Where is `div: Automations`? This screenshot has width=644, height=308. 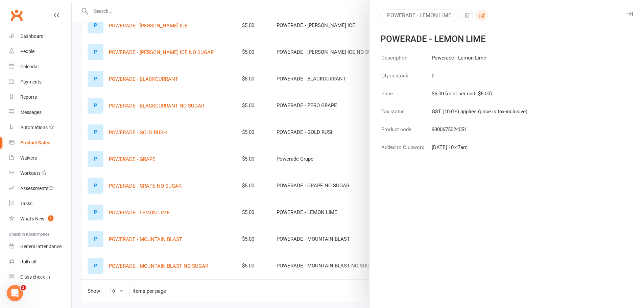
div: Automations is located at coordinates (33, 128).